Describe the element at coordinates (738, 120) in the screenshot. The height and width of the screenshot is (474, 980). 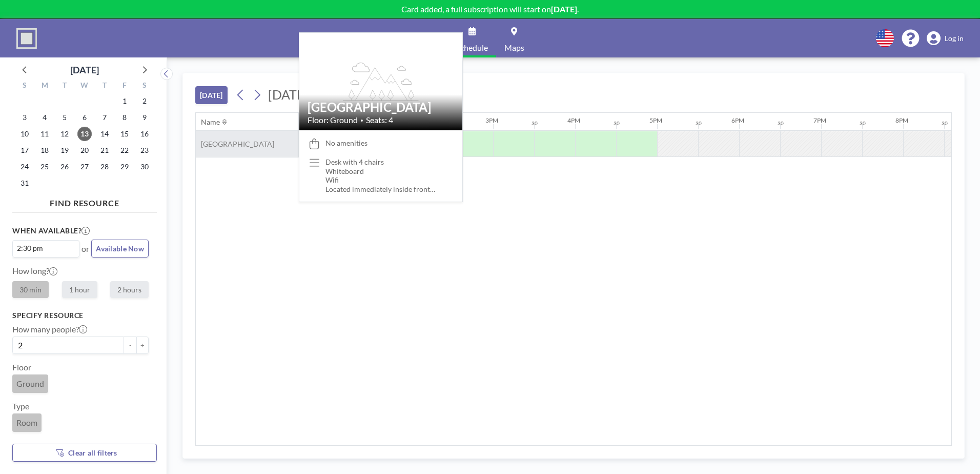
I see `div: 6PM` at that location.